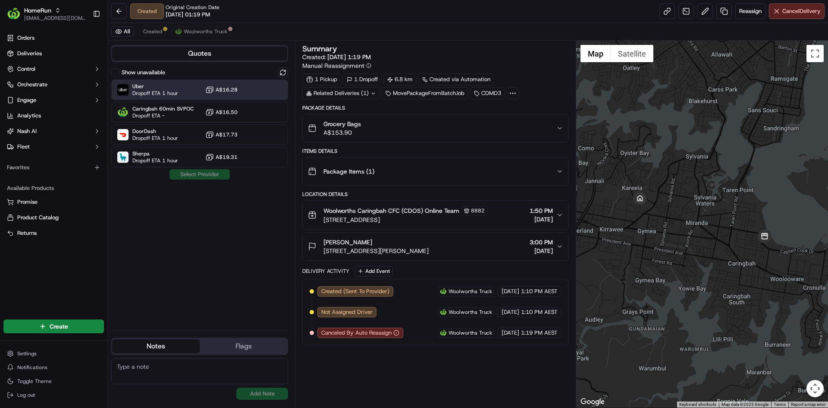 The height and width of the screenshot is (408, 828). What do you see at coordinates (53, 367) in the screenshot?
I see `button: Notifications` at bounding box center [53, 367].